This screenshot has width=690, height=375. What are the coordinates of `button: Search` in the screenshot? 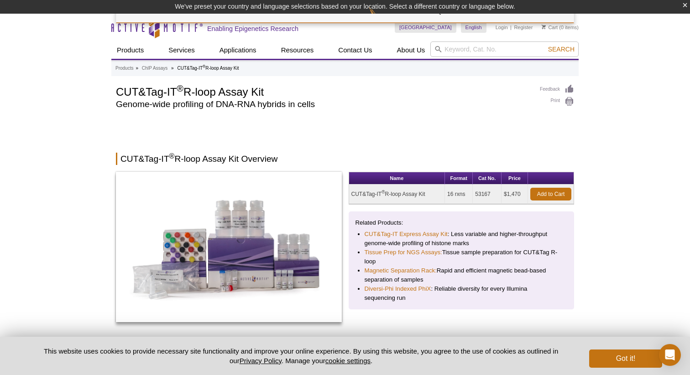 It's located at (561, 49).